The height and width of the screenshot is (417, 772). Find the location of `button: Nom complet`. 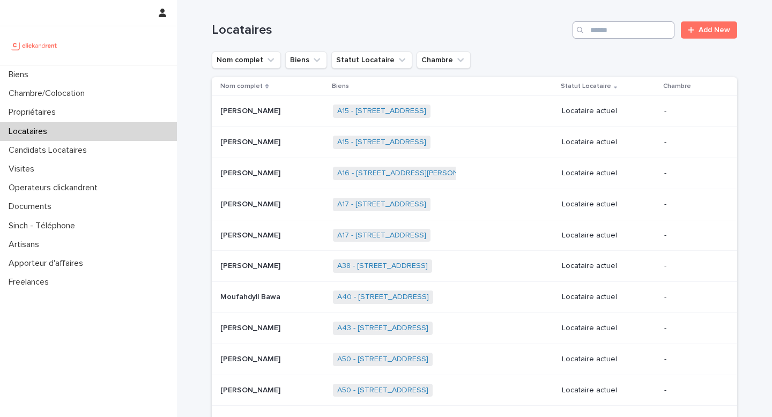

button: Nom complet is located at coordinates (246, 60).